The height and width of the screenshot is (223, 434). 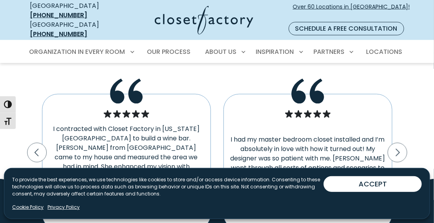 I want to click on span: Partners, so click(x=329, y=52).